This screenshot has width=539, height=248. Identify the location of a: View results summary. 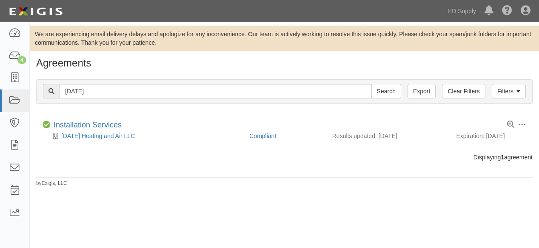
(510, 125).